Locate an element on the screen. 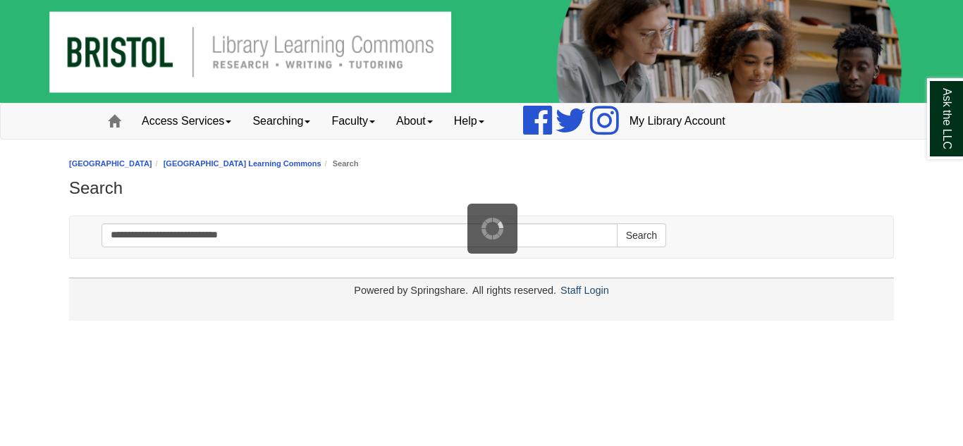 The width and height of the screenshot is (963, 446). div: All rights reserved. is located at coordinates (514, 290).